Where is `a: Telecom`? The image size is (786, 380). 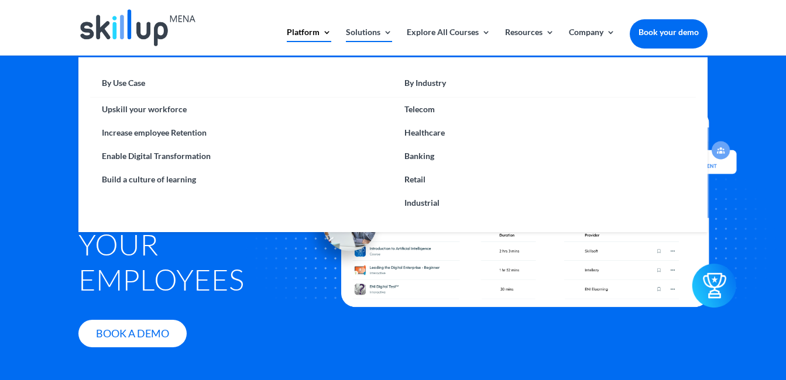
a: Telecom is located at coordinates (544, 109).